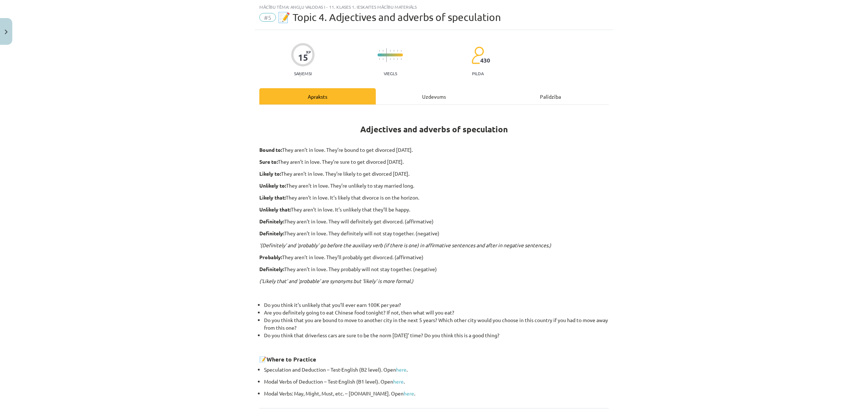 The image size is (868, 415). Describe the element at coordinates (405, 245) in the screenshot. I see `em: ‘(Definitely’ and ‘probably’ go before the auxiliary verb (if there is one) in affirmative senten...` at that location.